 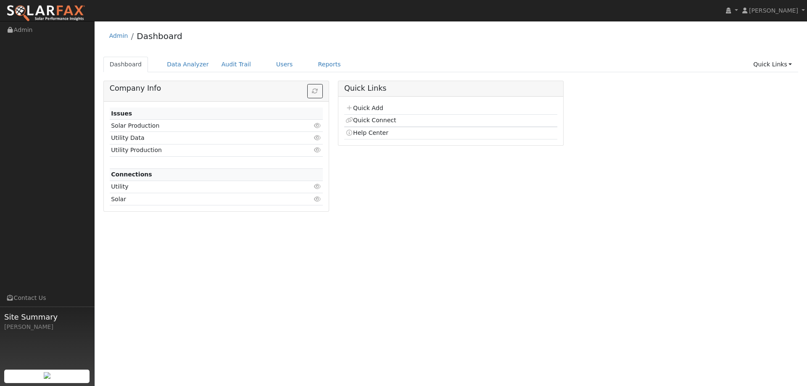 I want to click on strong: Issues, so click(x=121, y=114).